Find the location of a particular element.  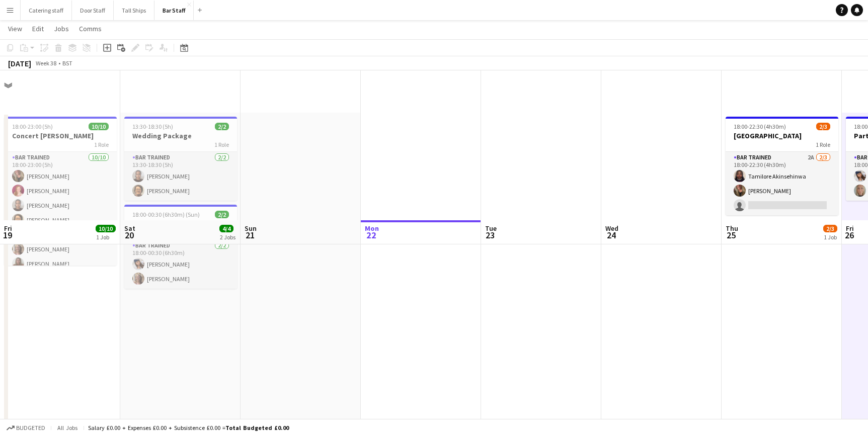

span: Budgeted is located at coordinates (31, 428).